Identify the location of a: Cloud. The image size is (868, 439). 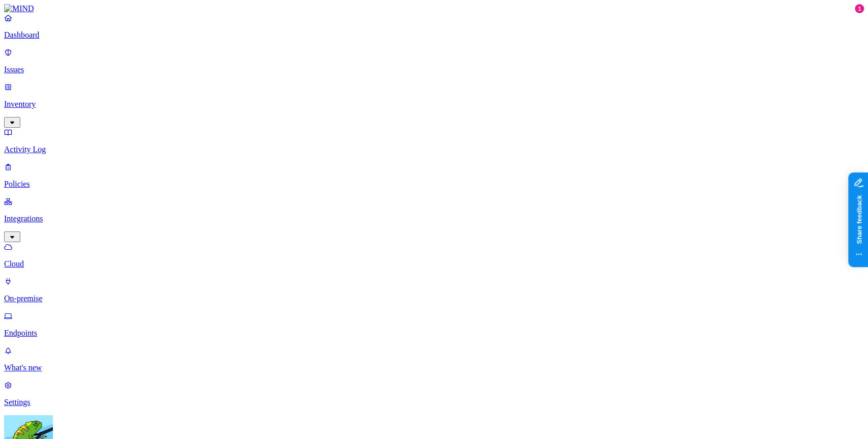
(434, 255).